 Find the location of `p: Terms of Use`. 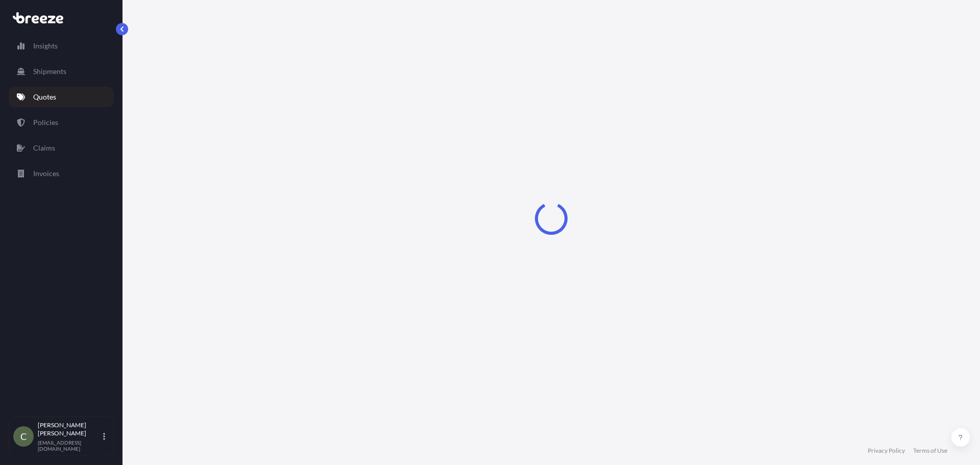

p: Terms of Use is located at coordinates (930, 450).